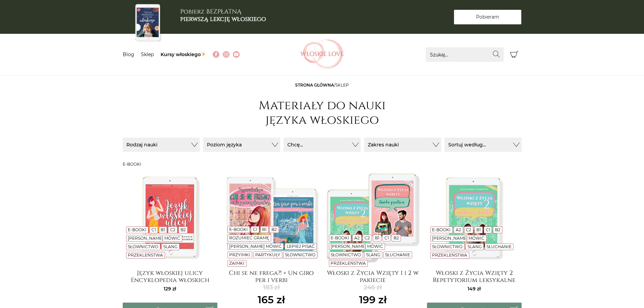 The width and height of the screenshot is (644, 308). What do you see at coordinates (402, 145) in the screenshot?
I see `button: Zakres nauki` at bounding box center [402, 145].